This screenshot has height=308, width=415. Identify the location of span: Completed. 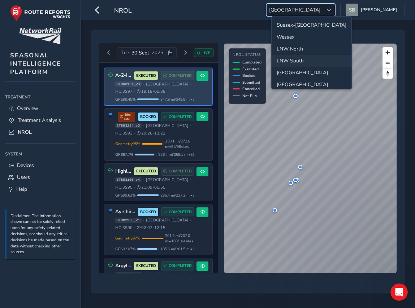
(252, 62).